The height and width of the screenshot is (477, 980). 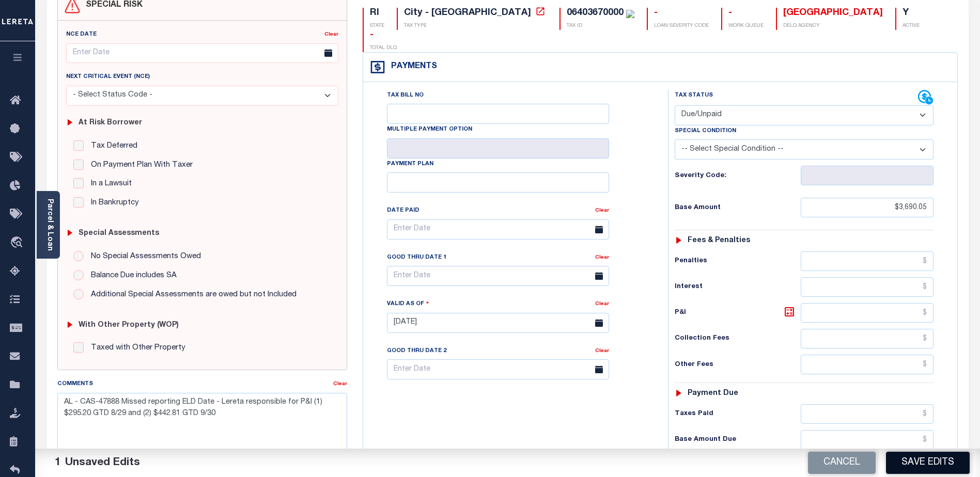 I want to click on h6: Base Amount Due, so click(x=738, y=440).